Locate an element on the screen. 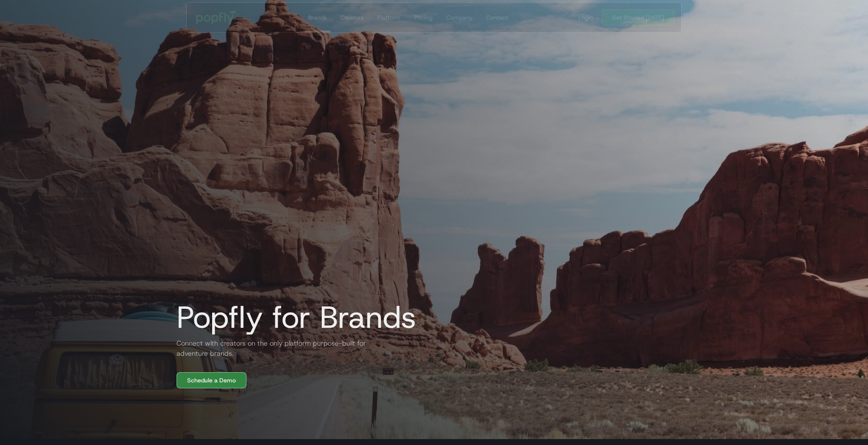 This screenshot has width=868, height=445. h2: Connect with creators on the only platform purpose-built for adventure brands. is located at coordinates (271, 349).